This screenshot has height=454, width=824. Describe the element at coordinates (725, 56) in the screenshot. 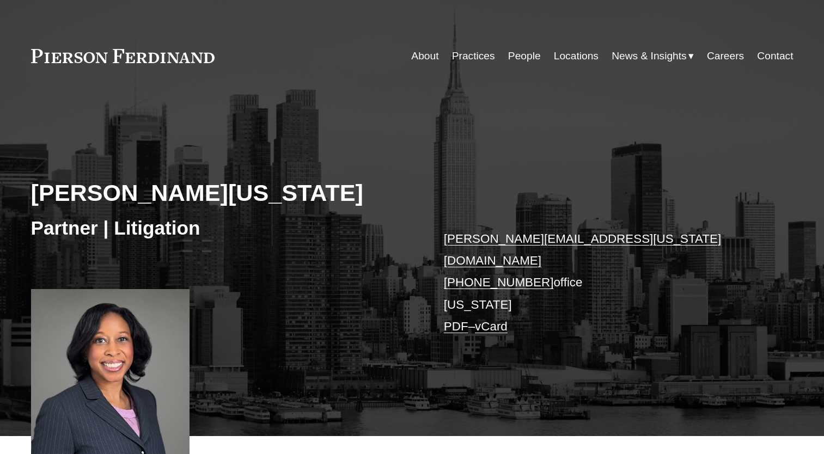

I see `a: Careers` at that location.